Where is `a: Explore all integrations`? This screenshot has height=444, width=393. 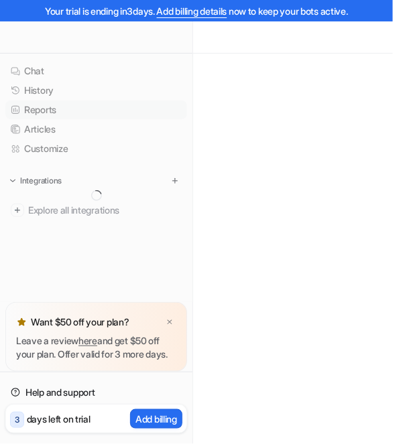
a: Explore all integrations is located at coordinates (96, 210).